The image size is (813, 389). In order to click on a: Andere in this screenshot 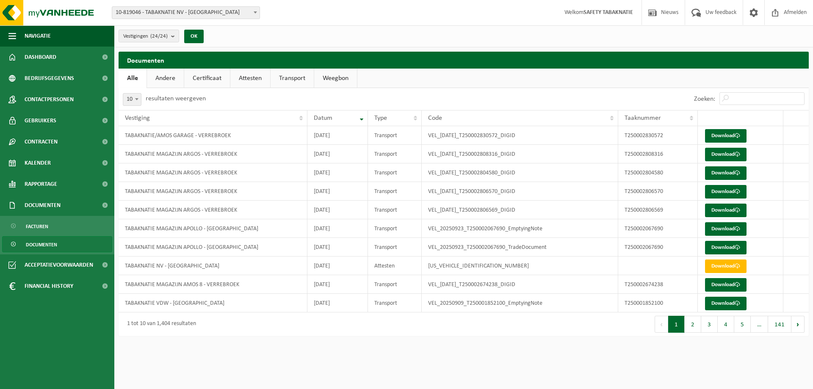, I will do `click(165, 78)`.